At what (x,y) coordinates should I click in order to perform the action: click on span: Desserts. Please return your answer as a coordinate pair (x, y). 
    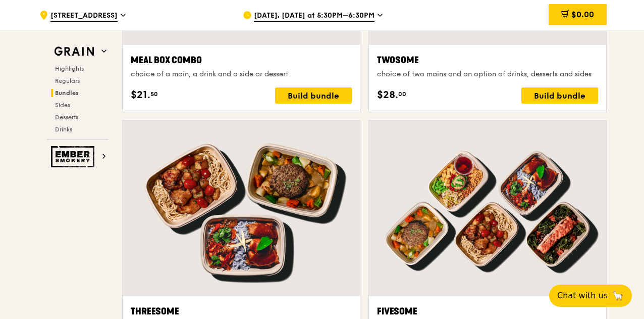
    Looking at the image, I should click on (67, 117).